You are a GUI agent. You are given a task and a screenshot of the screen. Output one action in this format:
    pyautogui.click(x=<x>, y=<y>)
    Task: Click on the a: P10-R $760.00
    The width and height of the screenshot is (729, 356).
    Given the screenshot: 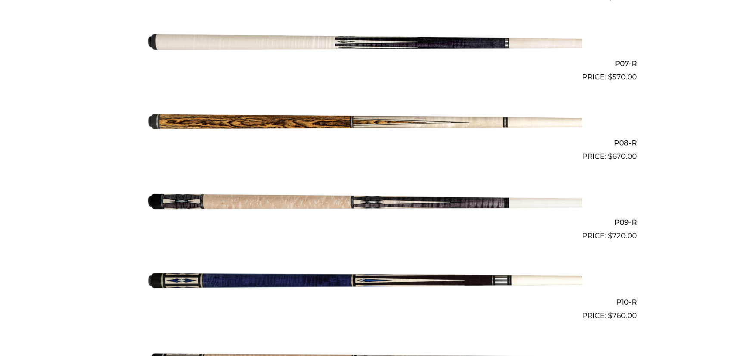 What is the action you would take?
    pyautogui.click(x=365, y=283)
    